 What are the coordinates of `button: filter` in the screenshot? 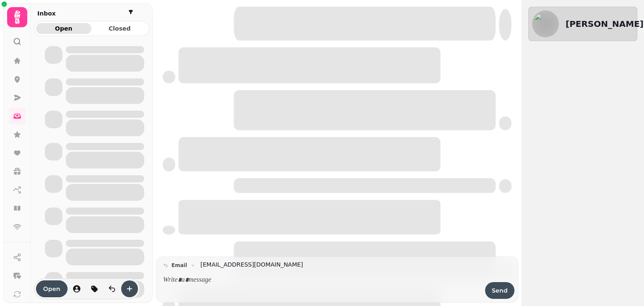 It's located at (131, 12).